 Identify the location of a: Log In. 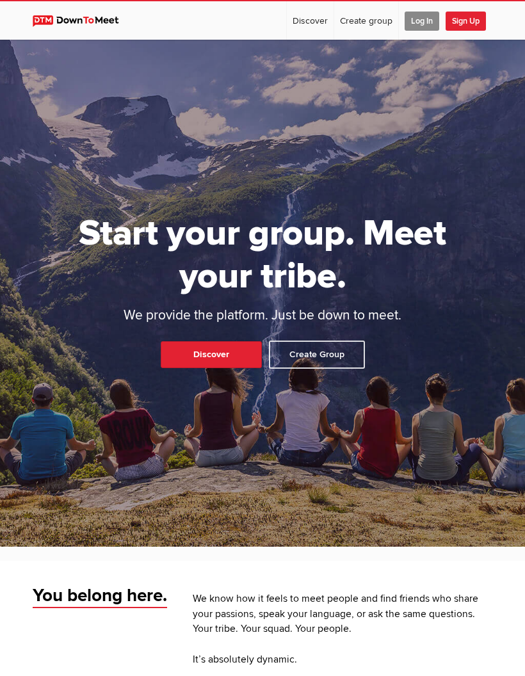
(422, 20).